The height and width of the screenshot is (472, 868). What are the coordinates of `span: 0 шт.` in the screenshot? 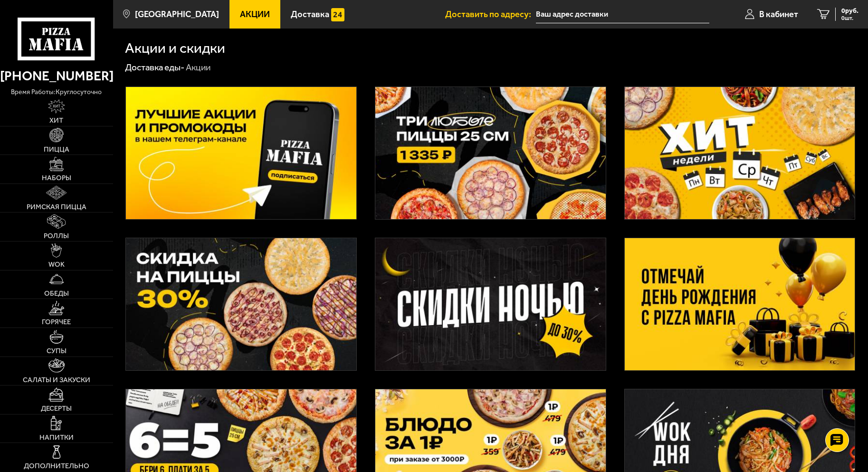 It's located at (850, 18).